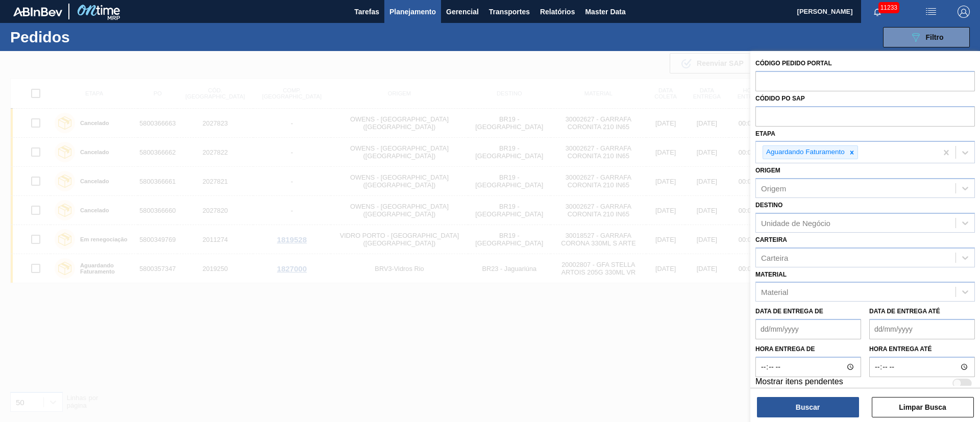  Describe the element at coordinates (796, 223) in the screenshot. I see `div: Unidade de Negócio` at that location.